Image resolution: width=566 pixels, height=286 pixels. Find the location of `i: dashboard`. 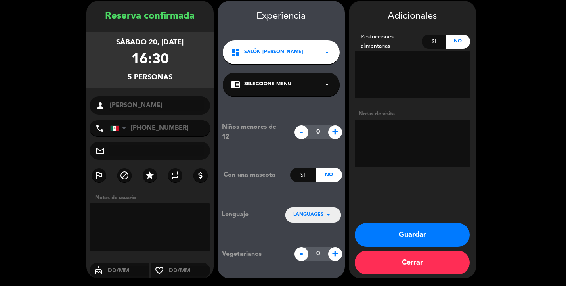

i: dashboard is located at coordinates (235, 52).